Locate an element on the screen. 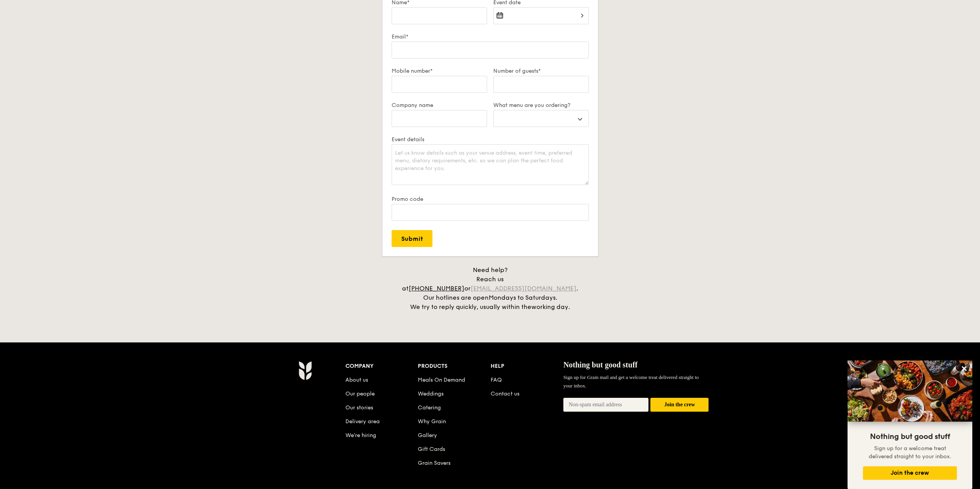 This screenshot has width=980, height=489. button: Close is located at coordinates (964, 369).